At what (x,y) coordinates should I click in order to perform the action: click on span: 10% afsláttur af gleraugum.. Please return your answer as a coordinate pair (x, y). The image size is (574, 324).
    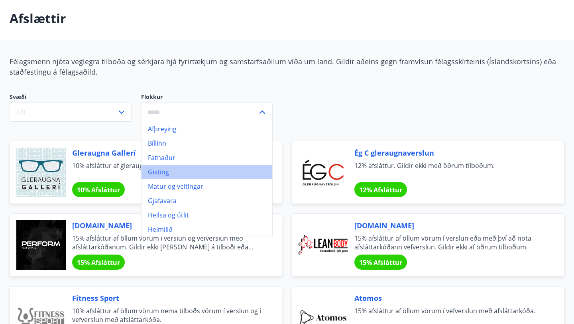
    Looking at the image, I should click on (167, 170).